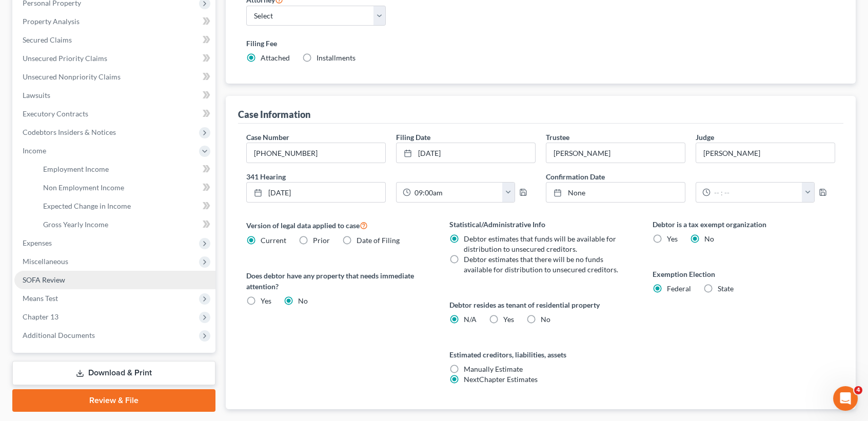 The image size is (868, 421). I want to click on span: Debtor estimates that funds will be available for distribution to unsecured creditors., so click(540, 244).